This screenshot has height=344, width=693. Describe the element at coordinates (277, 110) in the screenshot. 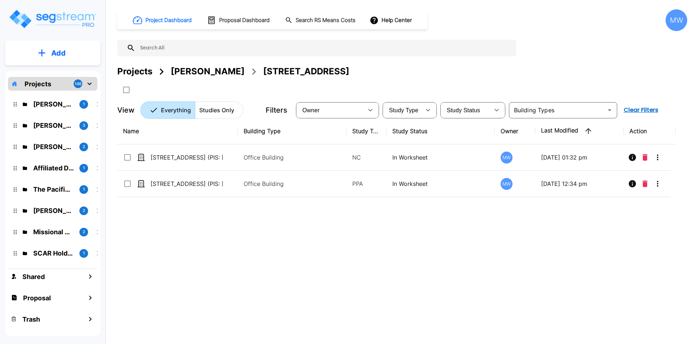

I see `p: Filters` at that location.